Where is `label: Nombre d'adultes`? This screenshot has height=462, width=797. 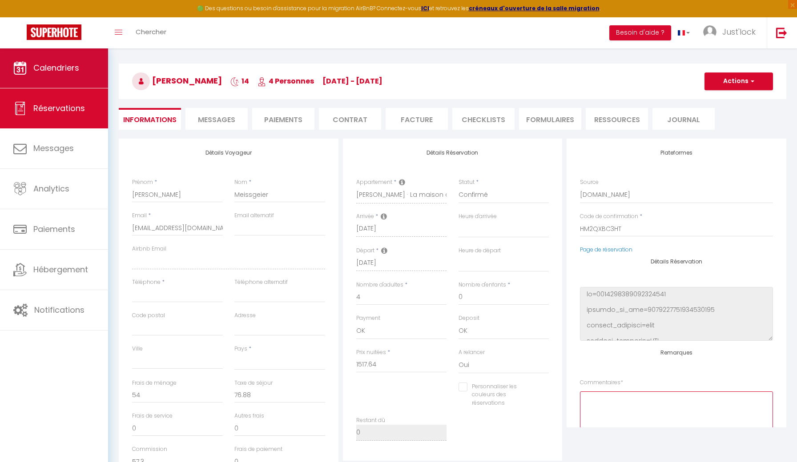 label: Nombre d'adultes is located at coordinates (380, 285).